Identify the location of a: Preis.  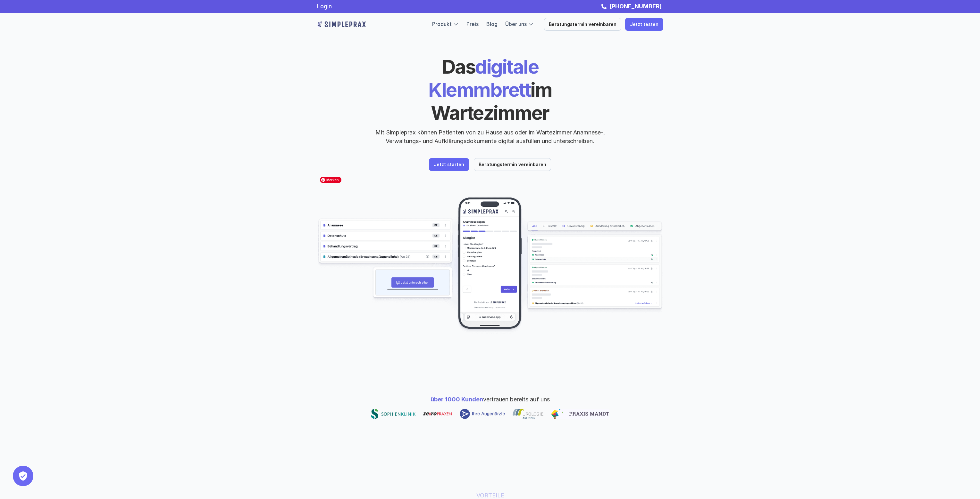
(473, 24).